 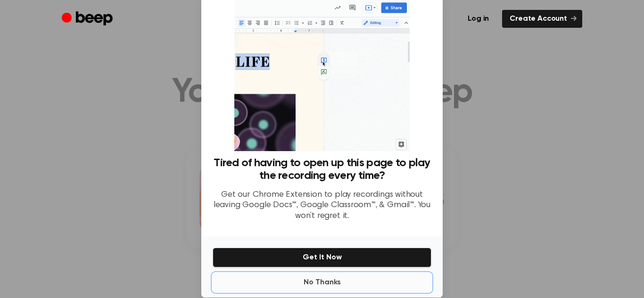 I want to click on h3: Tired of having to open up this page to play the recording every time?, so click(x=322, y=170).